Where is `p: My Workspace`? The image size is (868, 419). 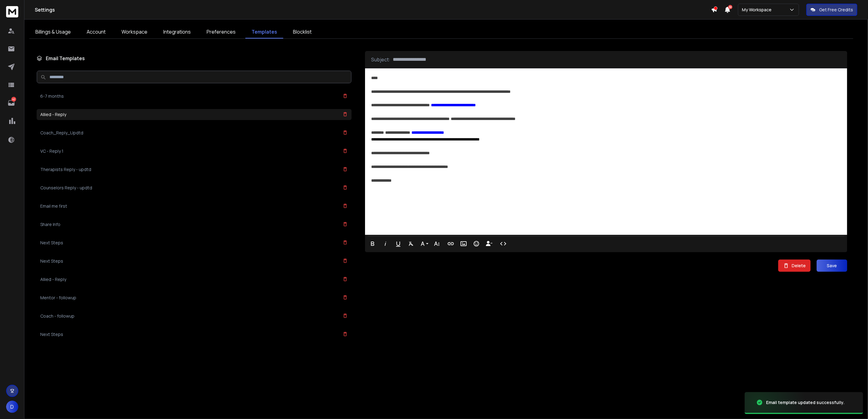 p: My Workspace is located at coordinates (758, 9).